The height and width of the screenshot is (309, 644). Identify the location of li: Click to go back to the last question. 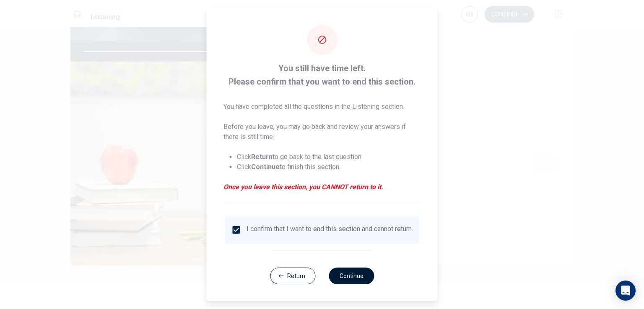
(329, 157).